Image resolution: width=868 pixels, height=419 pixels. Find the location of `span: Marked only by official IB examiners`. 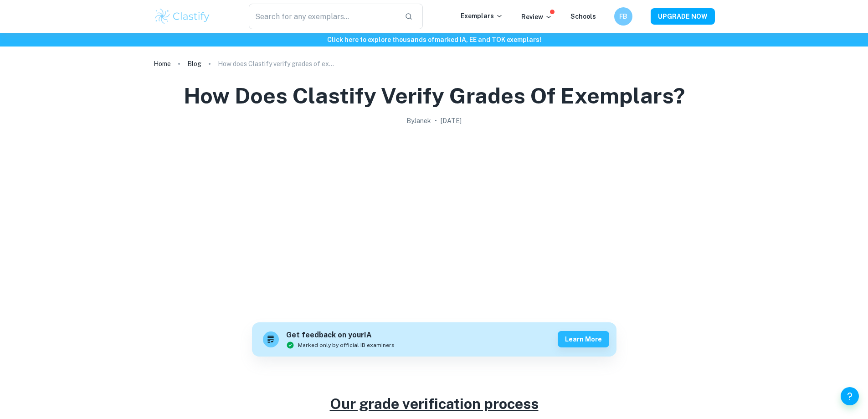

span: Marked only by official IB examiners is located at coordinates (346, 345).